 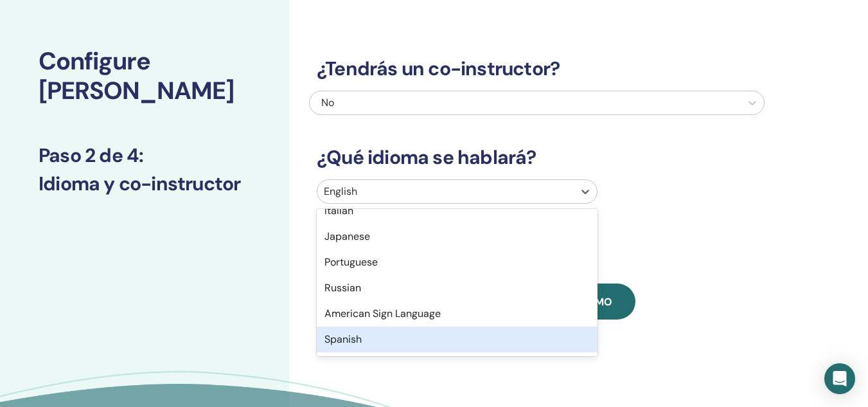 I want to click on div: Russian, so click(x=457, y=288).